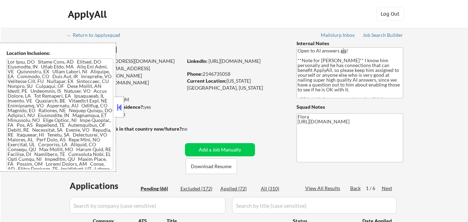 The image size is (468, 222). Describe the element at coordinates (374, 188) in the screenshot. I see `div: 1 / 6` at that location.